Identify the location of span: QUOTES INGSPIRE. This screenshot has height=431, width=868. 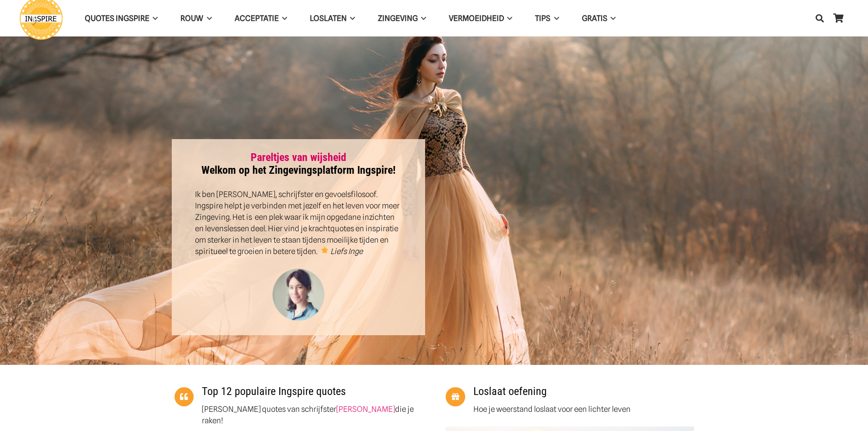
(117, 18).